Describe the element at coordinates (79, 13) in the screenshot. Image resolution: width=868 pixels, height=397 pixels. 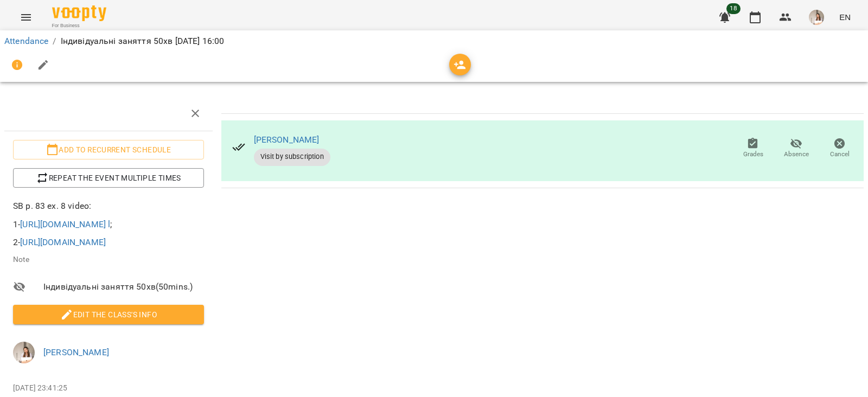
I see `img: Voopty Logo` at that location.